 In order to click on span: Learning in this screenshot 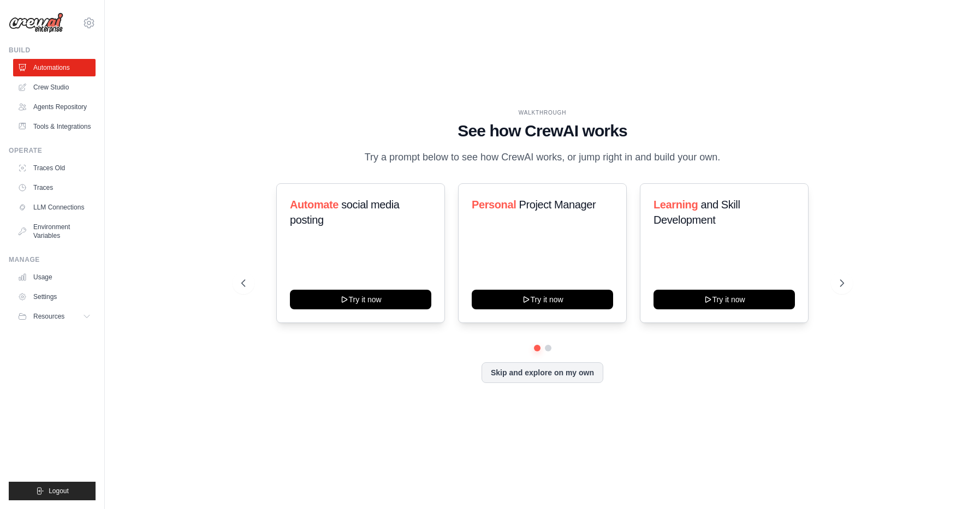, I will do `click(675, 205)`.